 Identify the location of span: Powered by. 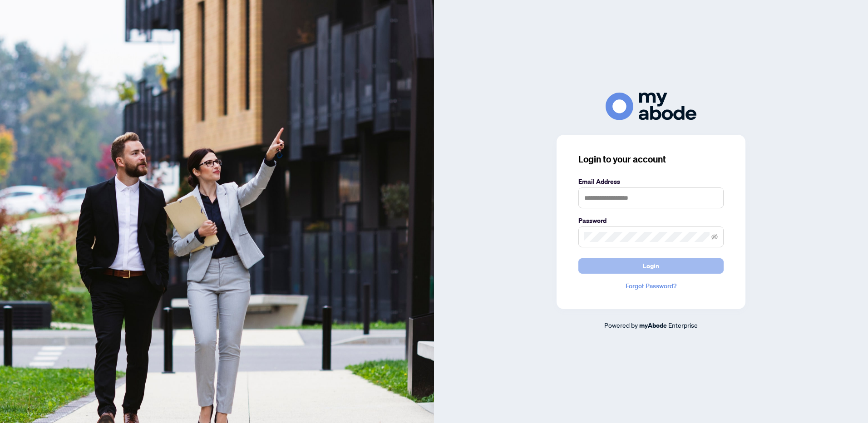
(621, 325).